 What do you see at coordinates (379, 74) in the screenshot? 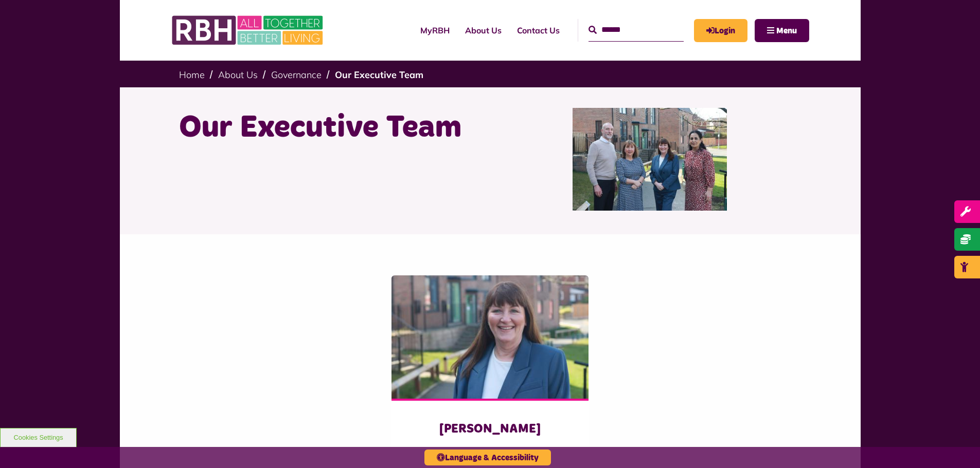
I see `a: Our Executive Team` at bounding box center [379, 74].